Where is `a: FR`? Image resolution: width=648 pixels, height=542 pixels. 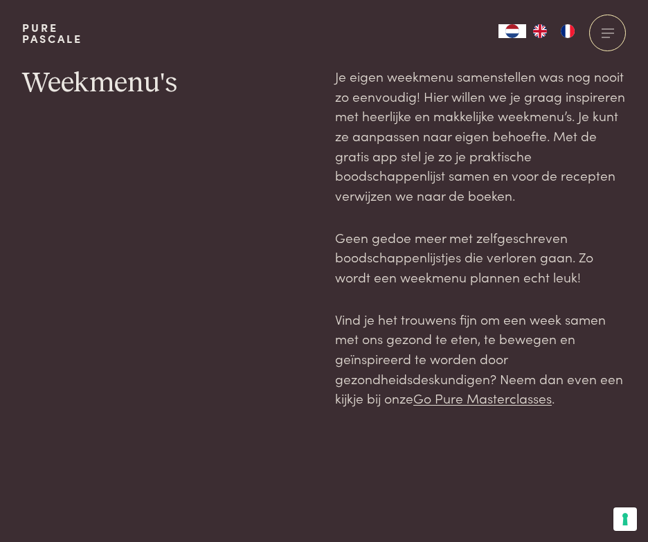 a: FR is located at coordinates (568, 31).